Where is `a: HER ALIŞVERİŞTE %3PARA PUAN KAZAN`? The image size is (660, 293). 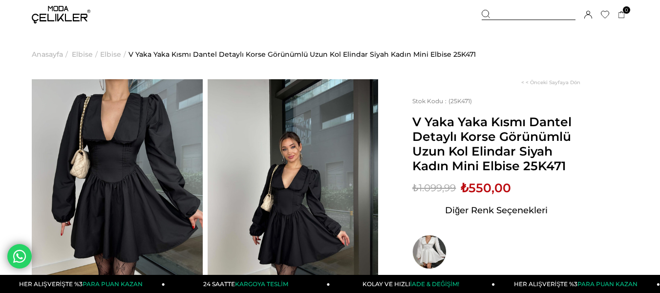 a: HER ALIŞVERİŞTE %3PARA PUAN KAZAN is located at coordinates (578, 284).